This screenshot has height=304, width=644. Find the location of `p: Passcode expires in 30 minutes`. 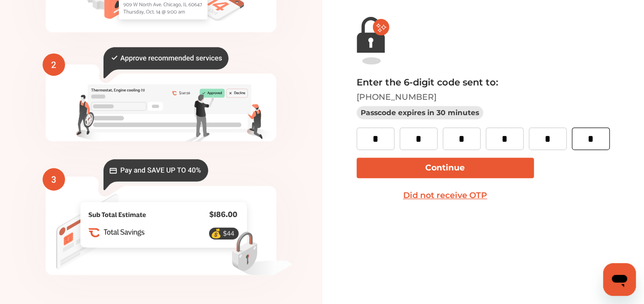

p: Passcode expires in 30 minutes is located at coordinates (420, 113).